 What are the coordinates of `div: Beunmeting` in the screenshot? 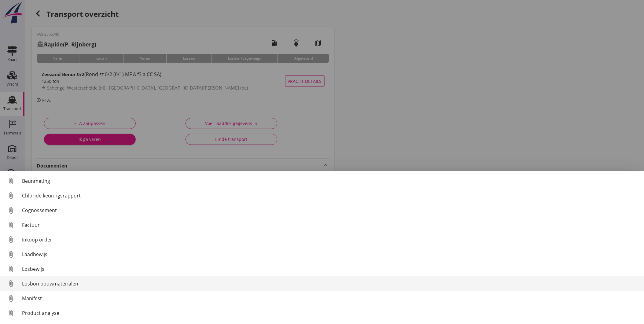 It's located at (330, 181).